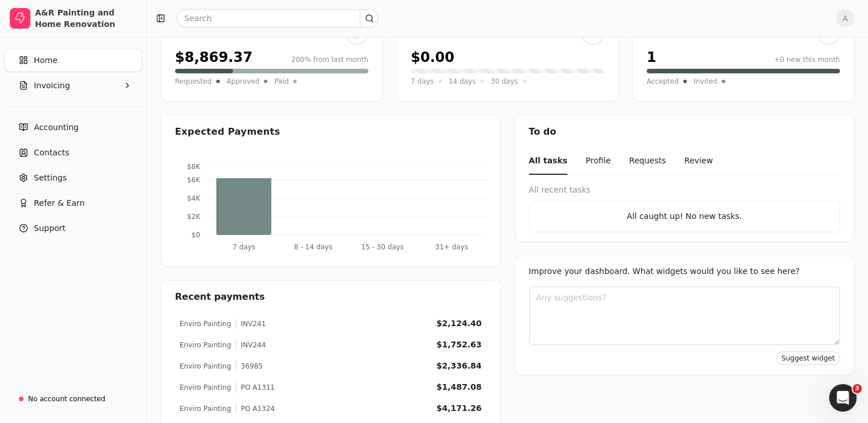 The height and width of the screenshot is (423, 868). I want to click on tspan: $8K, so click(194, 167).